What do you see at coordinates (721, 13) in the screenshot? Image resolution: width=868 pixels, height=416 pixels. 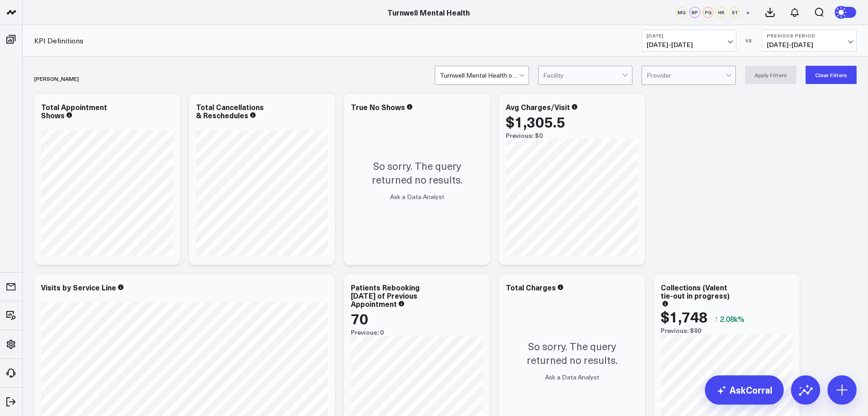 I see `div: HR` at bounding box center [721, 13].